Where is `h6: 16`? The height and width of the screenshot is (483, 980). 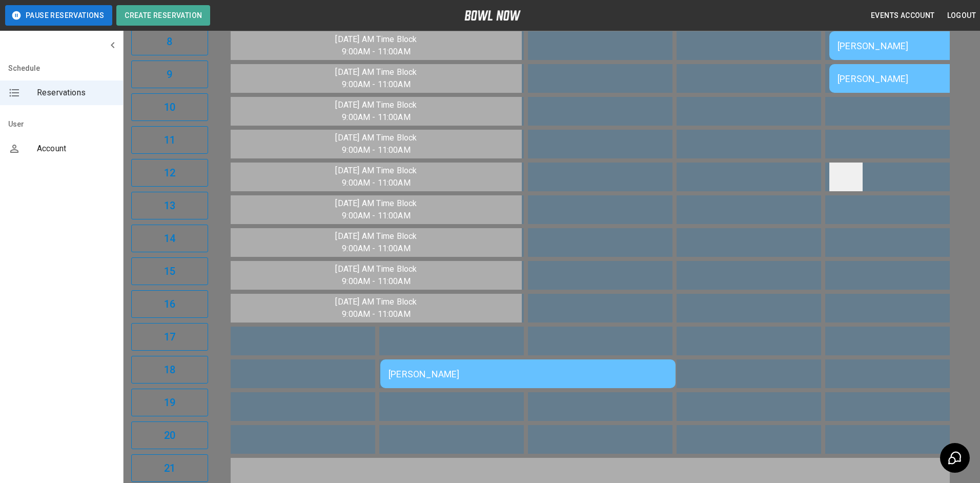 h6: 16 is located at coordinates (169, 304).